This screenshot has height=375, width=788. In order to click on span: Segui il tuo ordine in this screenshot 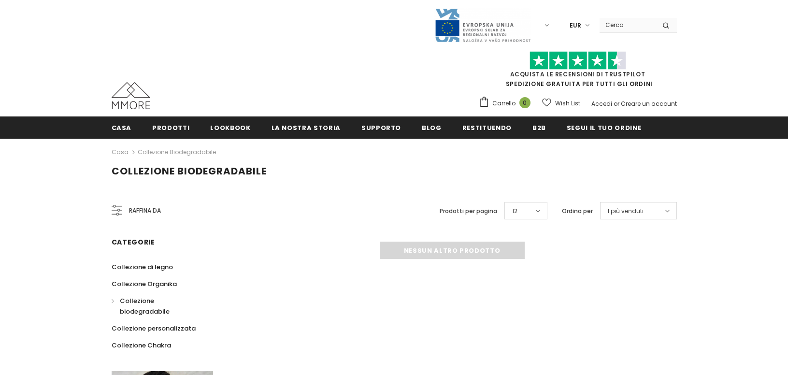, I will do `click(604, 128)`.